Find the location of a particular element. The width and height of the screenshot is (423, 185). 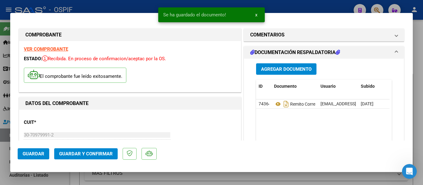

span: Usuario is located at coordinates (328, 86).